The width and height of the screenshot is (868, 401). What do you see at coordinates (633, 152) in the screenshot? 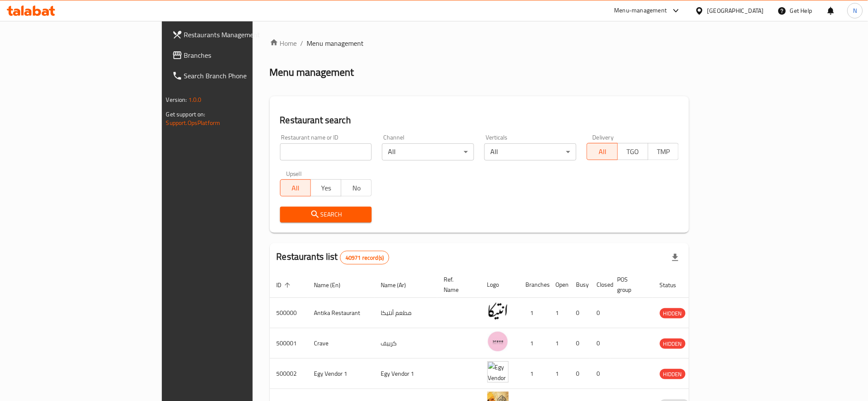
I see `button: TGO` at bounding box center [633, 152].